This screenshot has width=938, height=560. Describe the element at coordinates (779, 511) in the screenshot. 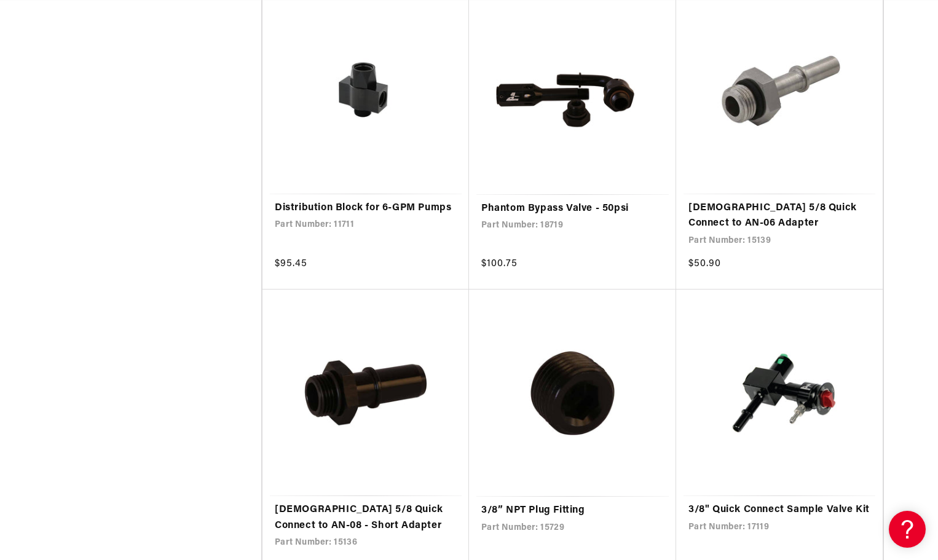

I see `a: 3/8" Quick Connect Sample Valve Kit` at that location.